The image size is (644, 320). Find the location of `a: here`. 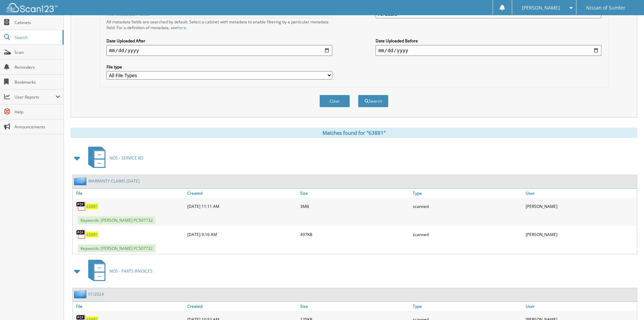

a: here is located at coordinates (182, 27).